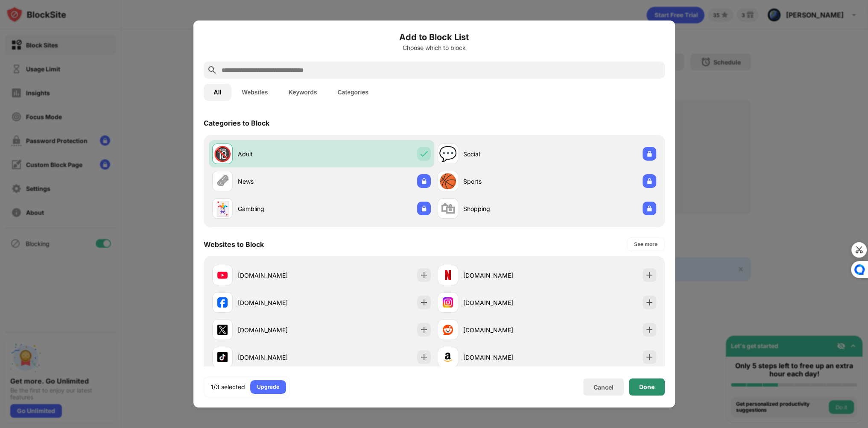  What do you see at coordinates (647, 387) in the screenshot?
I see `div: Done` at bounding box center [647, 387].